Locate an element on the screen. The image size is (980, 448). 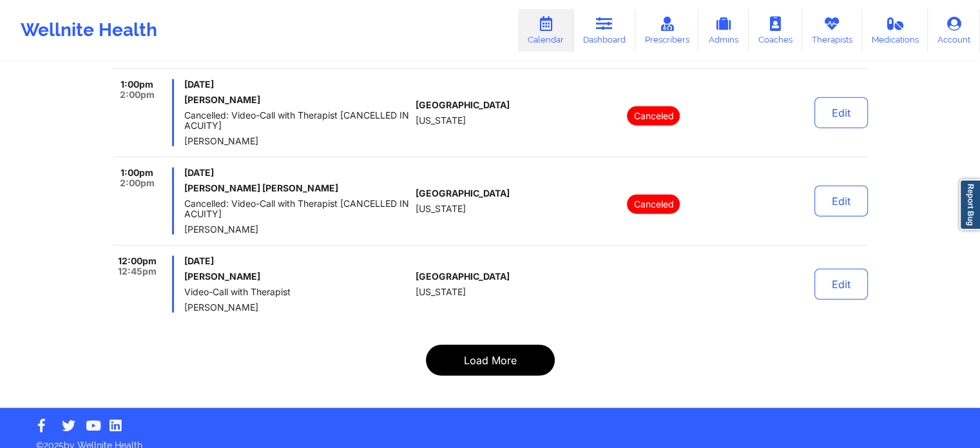
span: 12:00pm is located at coordinates (137, 261).